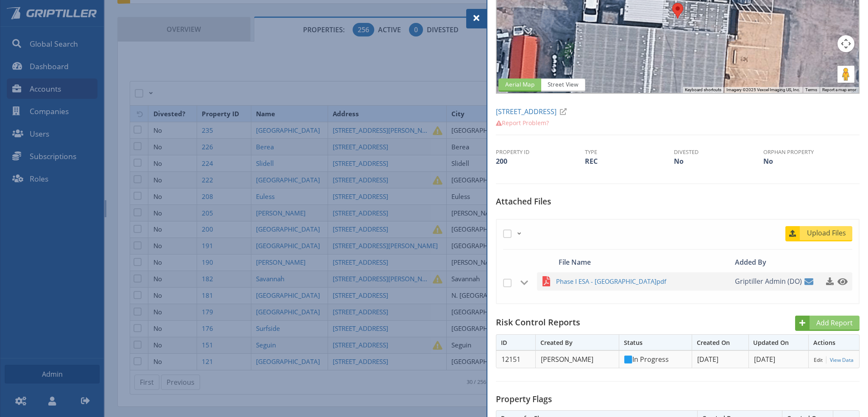  Describe the element at coordinates (516, 342) in the screenshot. I see `div: ID` at that location.